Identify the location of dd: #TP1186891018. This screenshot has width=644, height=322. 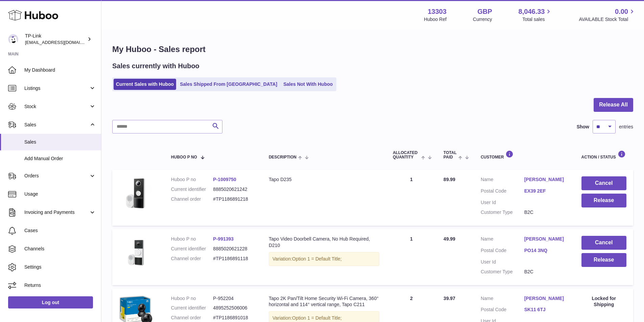
(234, 317).